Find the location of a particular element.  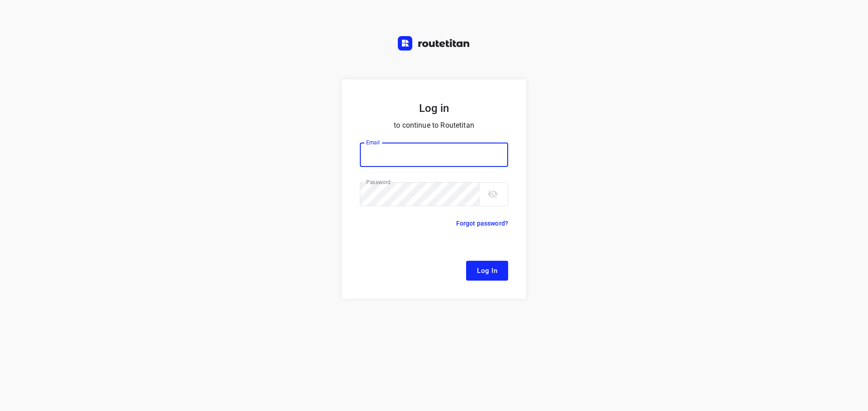

p: Forgot password? is located at coordinates (482, 223).